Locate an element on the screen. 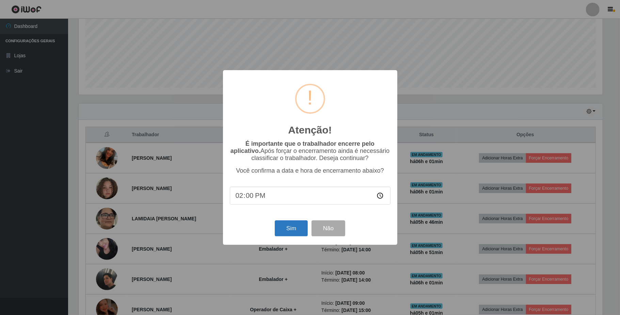 Image resolution: width=620 pixels, height=315 pixels. b: É importante que o trabalhador encerre pelo aplicativo. is located at coordinates (302, 147).